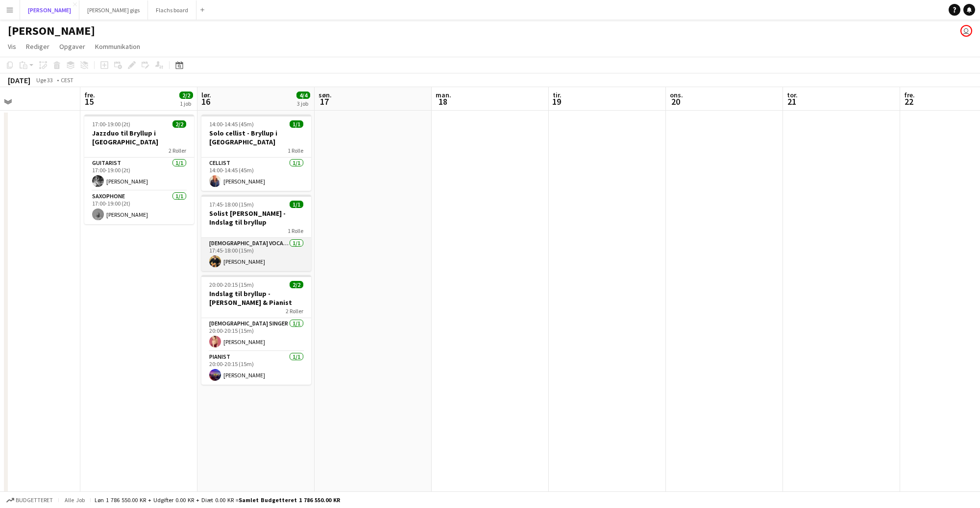 The width and height of the screenshot is (980, 508). What do you see at coordinates (442, 101) in the screenshot?
I see `span: 18` at bounding box center [442, 101].